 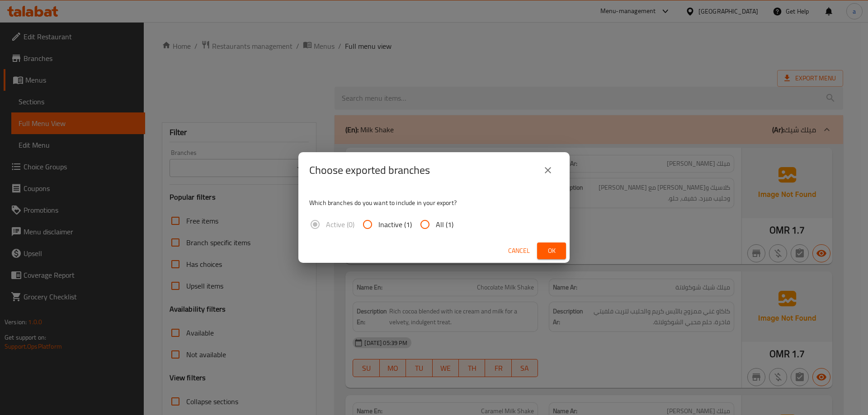 I want to click on span: Inactive (1), so click(x=395, y=224).